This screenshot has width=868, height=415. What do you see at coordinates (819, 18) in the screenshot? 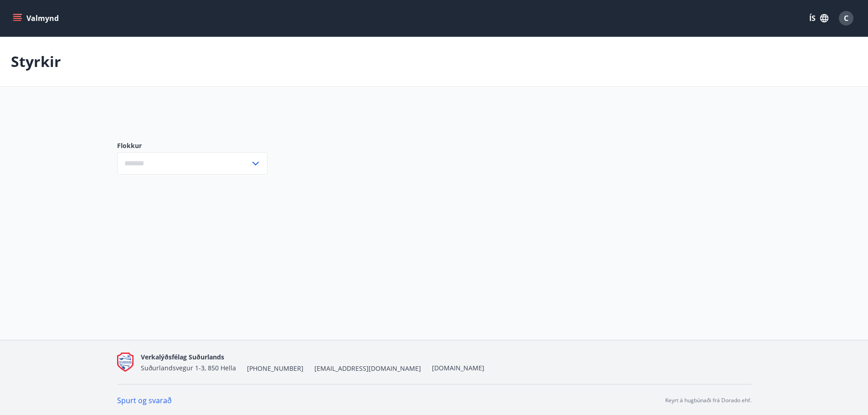
I see `button: ÍS` at bounding box center [819, 18].